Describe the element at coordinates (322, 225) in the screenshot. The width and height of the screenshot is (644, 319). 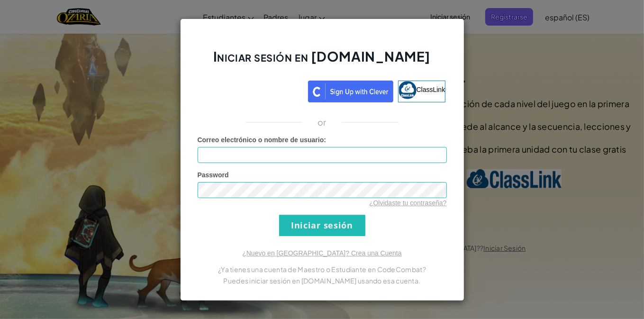
I see `input: Iniciar sesión` at that location.